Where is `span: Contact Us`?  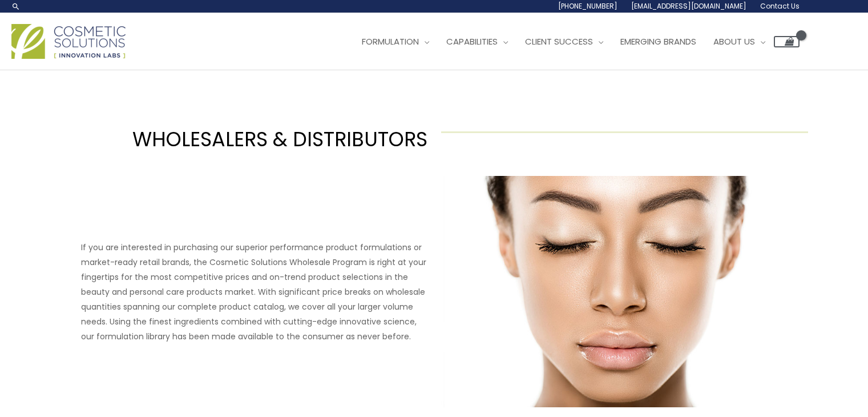 span: Contact Us is located at coordinates (779, 6).